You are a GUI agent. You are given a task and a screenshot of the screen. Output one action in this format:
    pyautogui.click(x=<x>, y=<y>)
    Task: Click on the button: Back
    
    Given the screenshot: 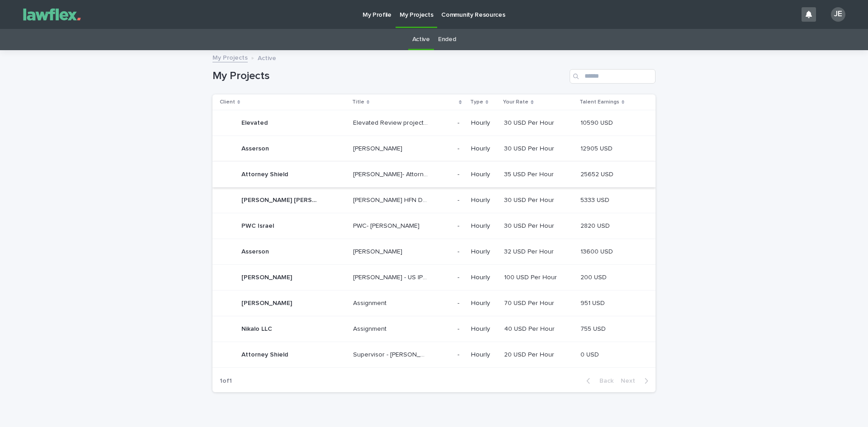 What is the action you would take?
    pyautogui.click(x=598, y=381)
    